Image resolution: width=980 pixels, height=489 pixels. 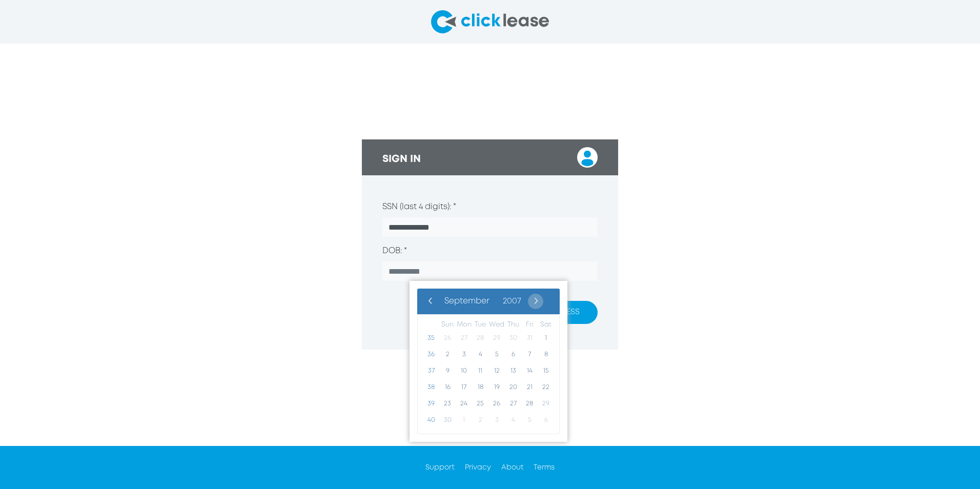 What do you see at coordinates (529, 338) in the screenshot?
I see `span: 31` at bounding box center [529, 338].